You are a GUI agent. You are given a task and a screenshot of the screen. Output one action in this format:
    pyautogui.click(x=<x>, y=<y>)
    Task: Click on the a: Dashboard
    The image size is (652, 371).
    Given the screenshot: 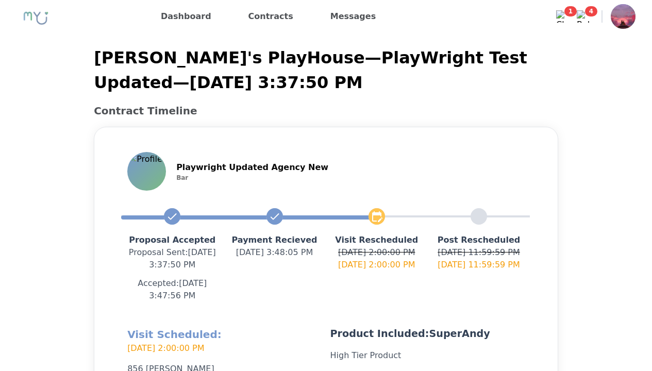 What is the action you would take?
    pyautogui.click(x=186, y=17)
    